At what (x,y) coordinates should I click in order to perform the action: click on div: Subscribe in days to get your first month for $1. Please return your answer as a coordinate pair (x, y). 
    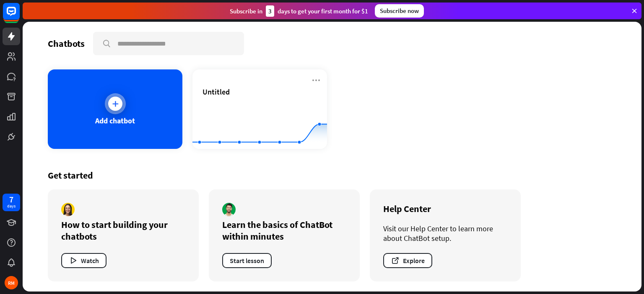
    Looking at the image, I should click on (299, 11).